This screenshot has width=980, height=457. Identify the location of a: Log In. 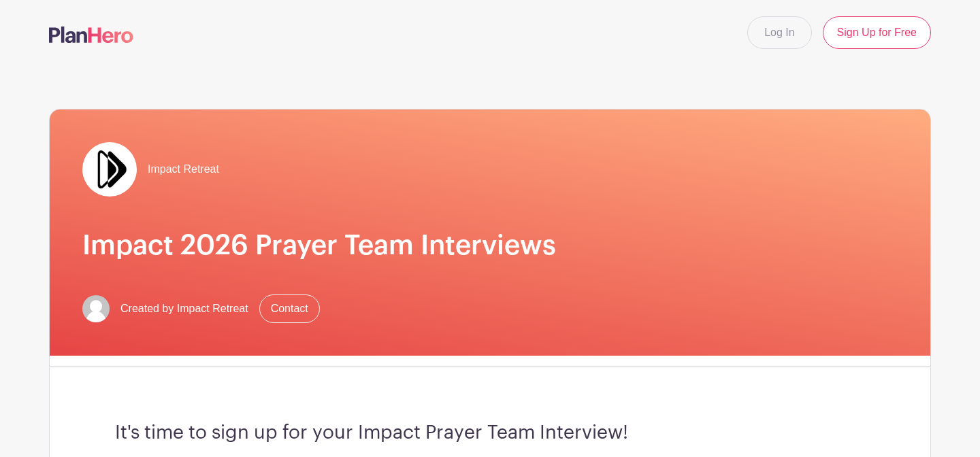
(779, 33).